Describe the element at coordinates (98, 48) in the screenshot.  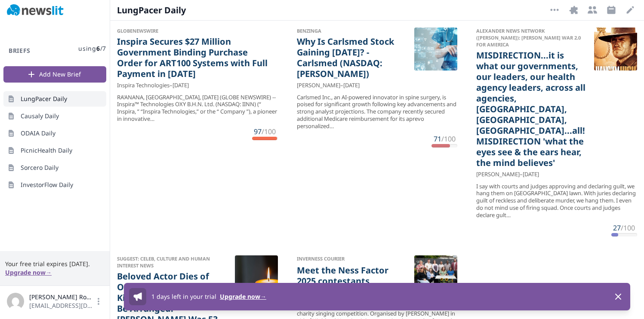
I see `span: 6` at that location.